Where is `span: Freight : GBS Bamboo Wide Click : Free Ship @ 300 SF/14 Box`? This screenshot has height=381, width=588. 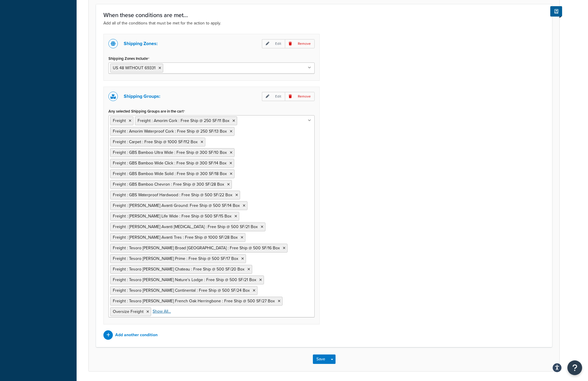 span: Freight : GBS Bamboo Wide Click : Free Ship @ 300 SF/14 Box is located at coordinates (169, 163).